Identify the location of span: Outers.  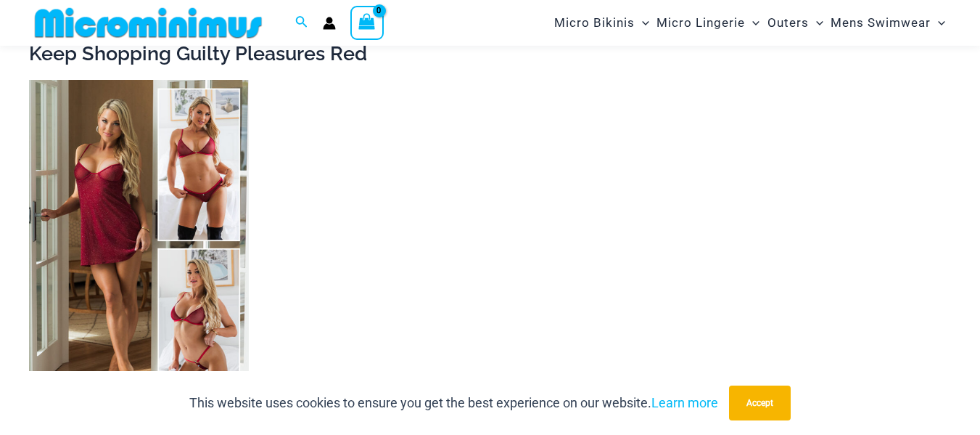
(788, 23).